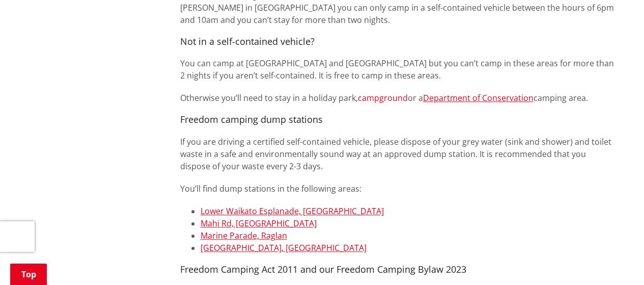  I want to click on h4: Freedom camping dump stations, so click(397, 120).